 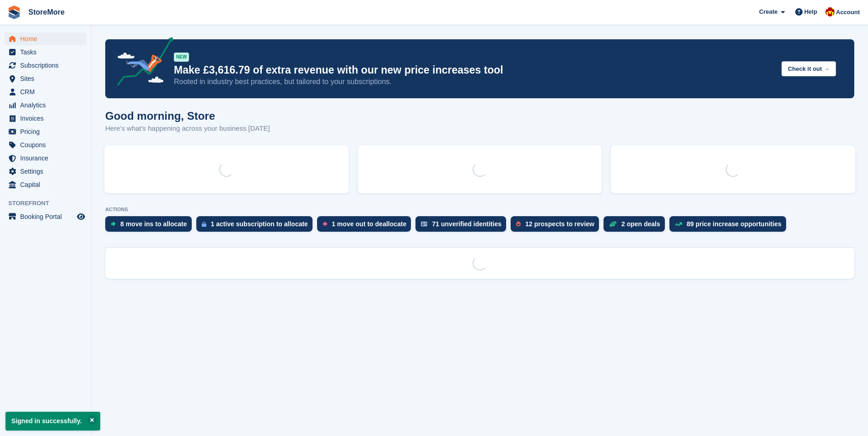 What do you see at coordinates (679, 224) in the screenshot?
I see `img: price_increase_opportunities-93ffe204e8149a01c8c9dc8f82e8f89637d9d84a8eef4429ea346261dce0b2c0.svg` at bounding box center [679, 224].